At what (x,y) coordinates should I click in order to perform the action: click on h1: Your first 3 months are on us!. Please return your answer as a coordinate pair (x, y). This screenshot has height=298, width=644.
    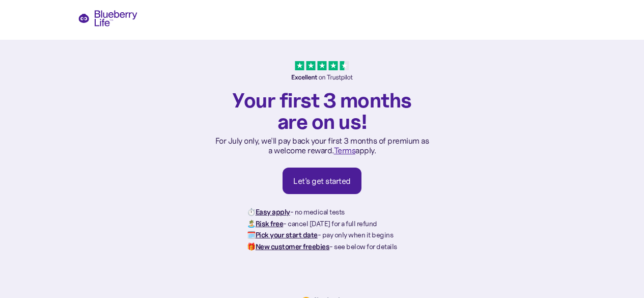
    Looking at the image, I should click on (322, 111).